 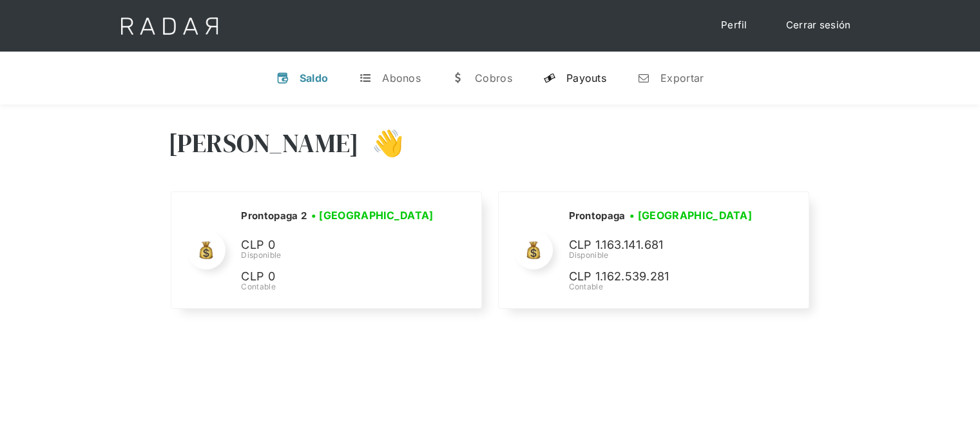 I want to click on div: Saldo, so click(x=314, y=78).